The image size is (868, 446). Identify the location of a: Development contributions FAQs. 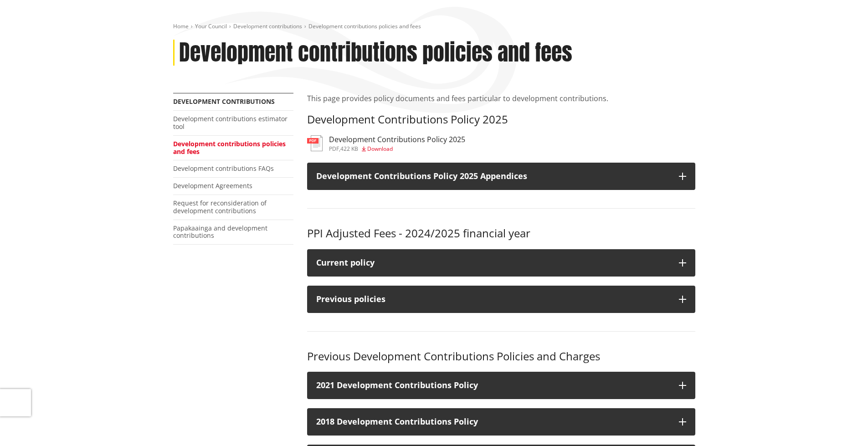
(223, 168).